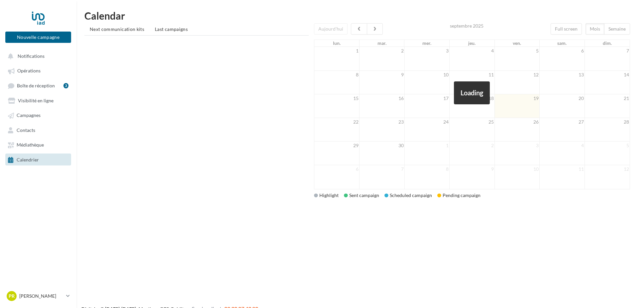 This screenshot has width=638, height=308. What do you see at coordinates (38, 85) in the screenshot?
I see `a: Boîte de réception3` at bounding box center [38, 85].